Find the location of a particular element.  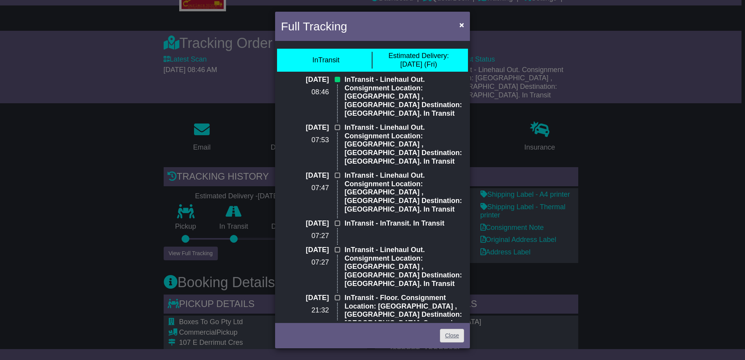

span: Estimated Delivery: is located at coordinates (419, 56).